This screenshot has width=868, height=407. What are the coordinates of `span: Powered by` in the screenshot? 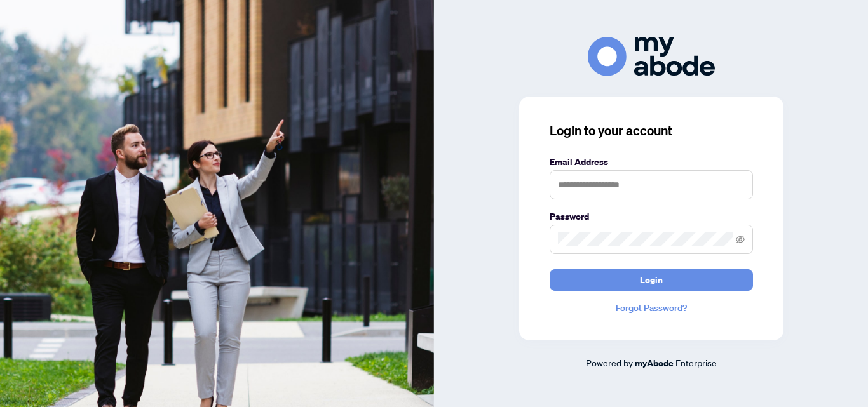 It's located at (609, 363).